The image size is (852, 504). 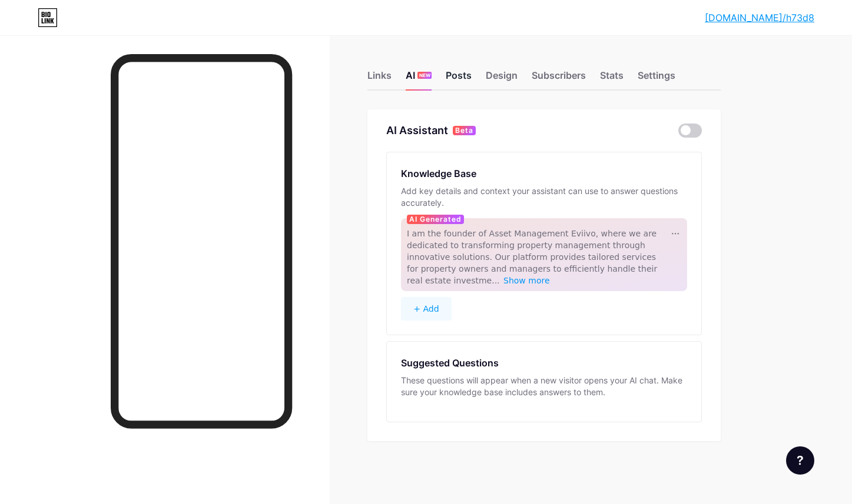 I want to click on span: I am the founder of Asset Management Eviivo, where we are dedicated to transforming property mana..., so click(x=532, y=257).